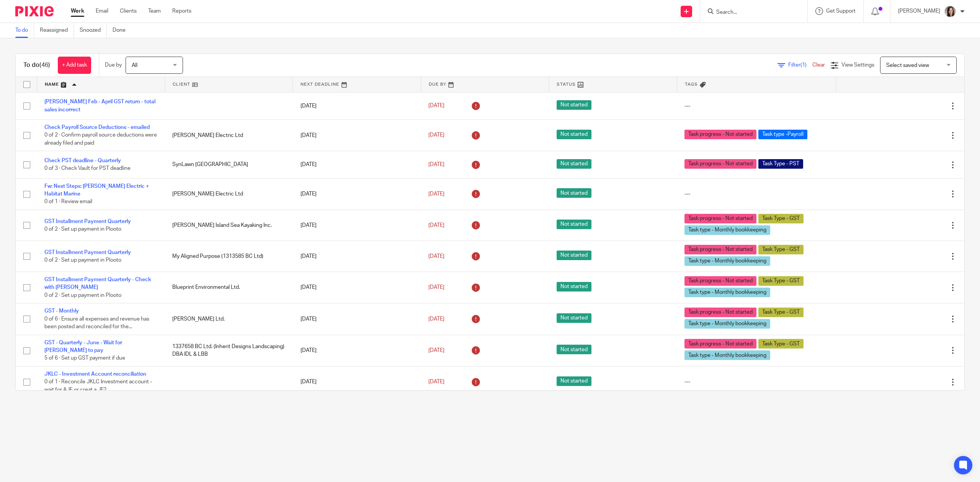 The height and width of the screenshot is (482, 980). Describe the element at coordinates (229, 257) in the screenshot. I see `td: My Aligned Purpose (1313585 BC Ltd)` at that location.